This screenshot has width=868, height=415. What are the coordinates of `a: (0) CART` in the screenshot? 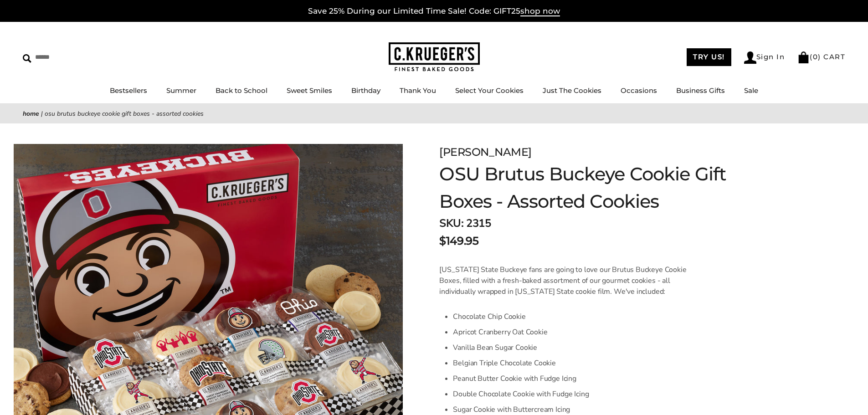 It's located at (821, 56).